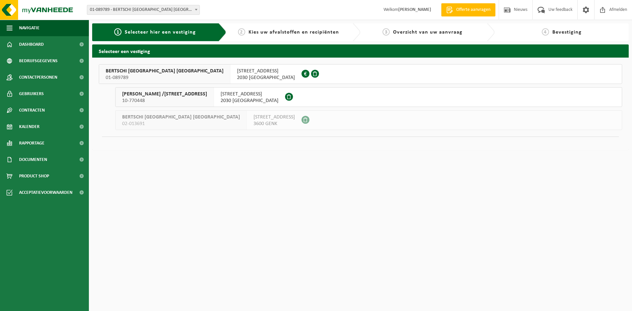 The height and width of the screenshot is (311, 632). I want to click on span: Product Shop, so click(34, 176).